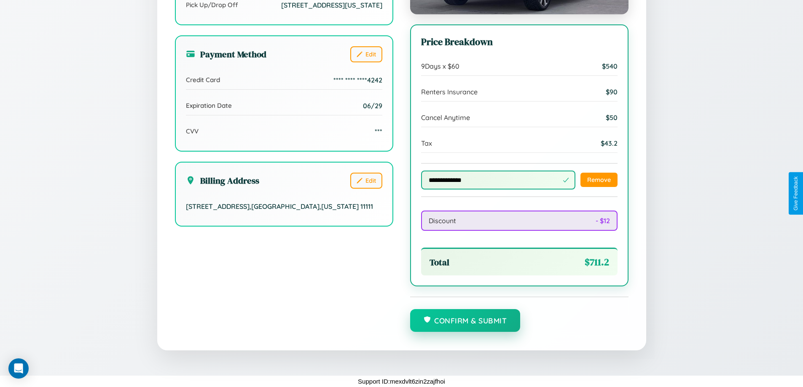 The height and width of the screenshot is (387, 803). I want to click on span: Expiration Date, so click(209, 105).